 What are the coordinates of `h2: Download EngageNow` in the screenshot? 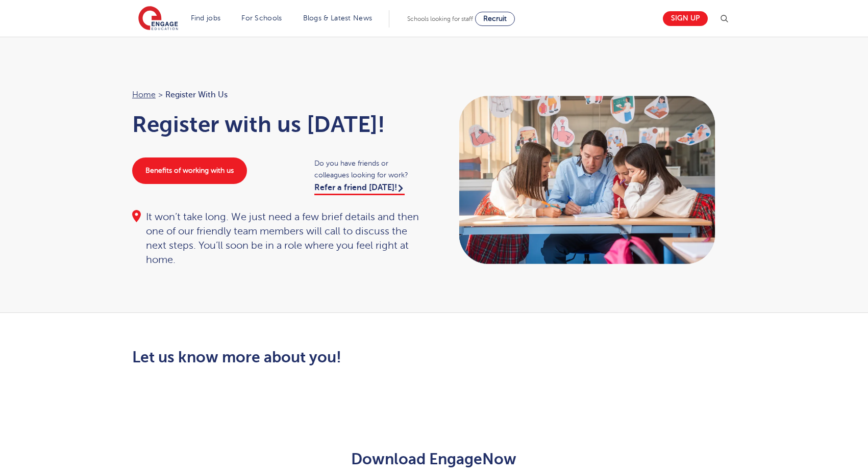 It's located at (434, 460).